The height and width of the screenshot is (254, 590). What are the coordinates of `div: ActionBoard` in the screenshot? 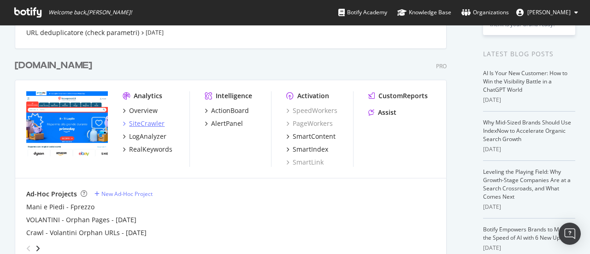 It's located at (230, 111).